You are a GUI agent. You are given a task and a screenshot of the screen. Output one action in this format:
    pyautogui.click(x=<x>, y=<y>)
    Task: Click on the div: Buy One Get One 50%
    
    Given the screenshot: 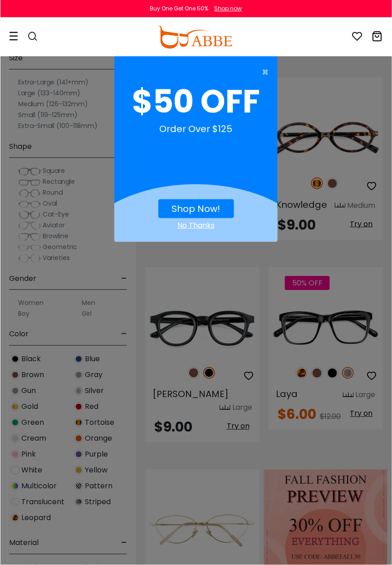 What is the action you would take?
    pyautogui.click(x=179, y=9)
    